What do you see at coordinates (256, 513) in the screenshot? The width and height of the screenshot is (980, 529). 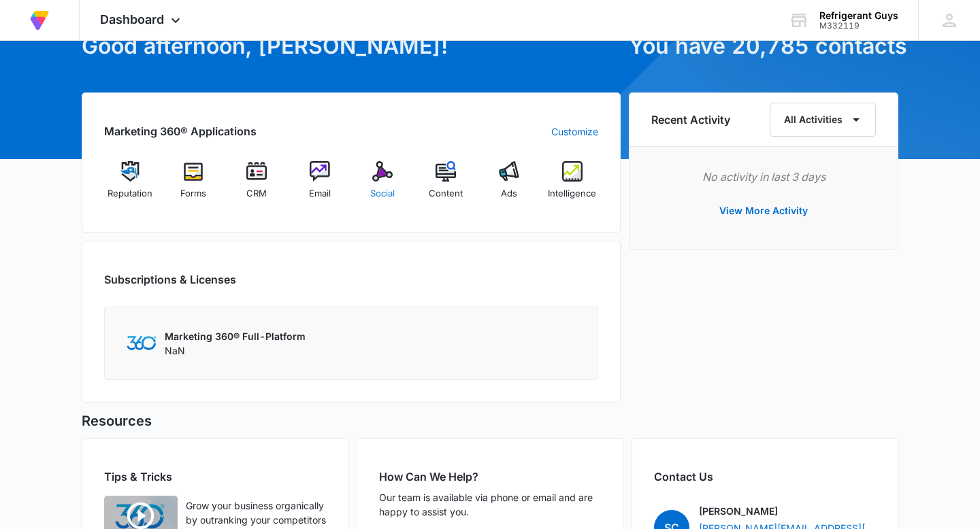 I see `p: Grow your business organically by outranking your competitors` at bounding box center [256, 513].